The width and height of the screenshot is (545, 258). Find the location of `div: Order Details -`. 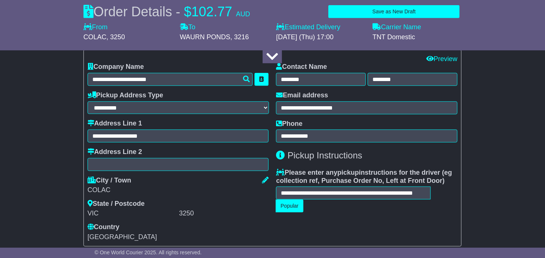

div: Order Details - is located at coordinates (167, 11).